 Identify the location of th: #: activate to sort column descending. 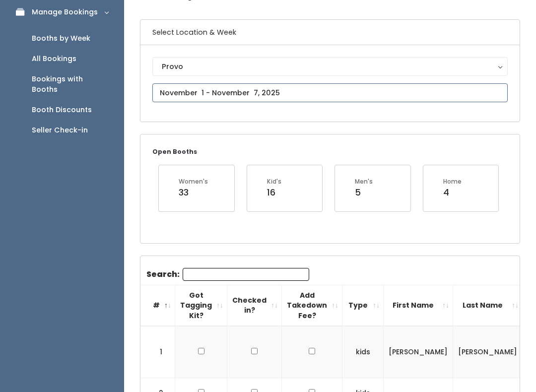
(158, 306).